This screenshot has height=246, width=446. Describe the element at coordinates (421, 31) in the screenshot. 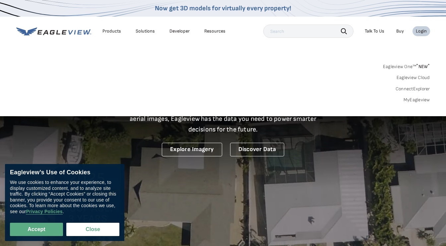

I see `div: Login` at that location.